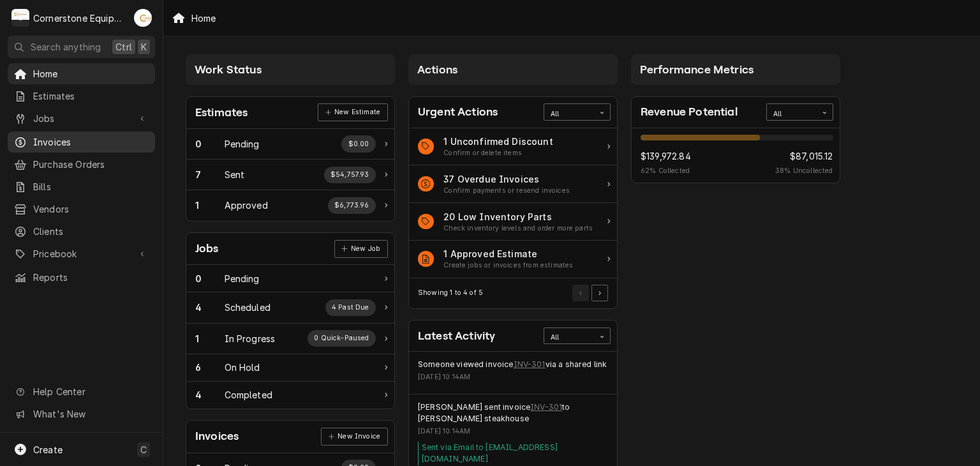  I want to click on div: Event, so click(513, 373).